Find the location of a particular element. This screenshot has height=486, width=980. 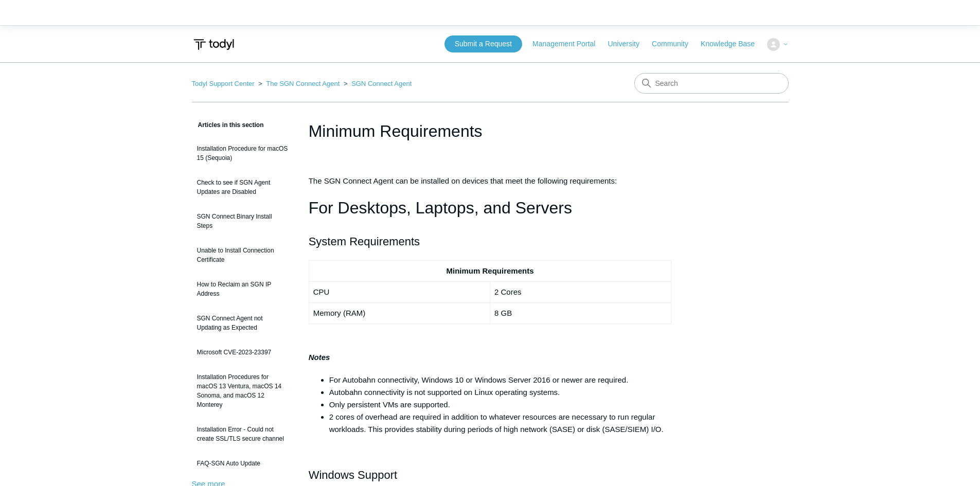

a: Unable to Install Connection Certificate is located at coordinates (242, 255).